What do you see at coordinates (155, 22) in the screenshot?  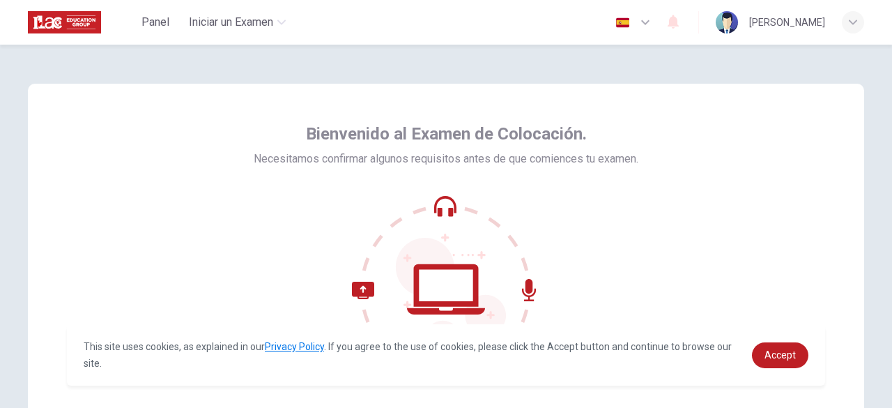 I see `a: Panel` at bounding box center [155, 22].